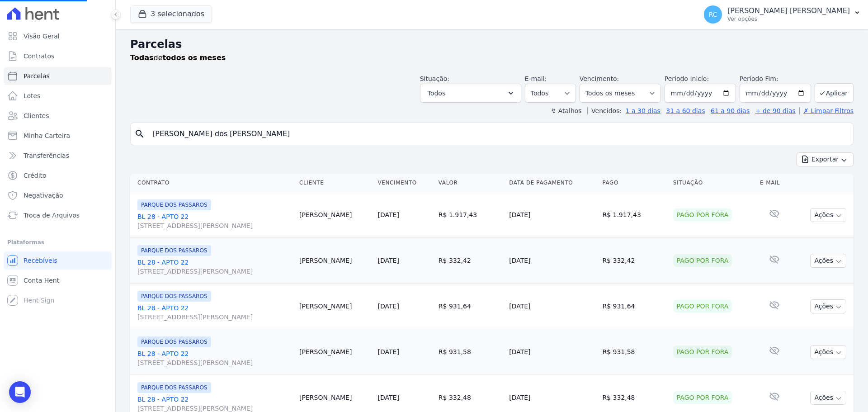  Describe the element at coordinates (634, 183) in the screenshot. I see `th: Pago` at that location.